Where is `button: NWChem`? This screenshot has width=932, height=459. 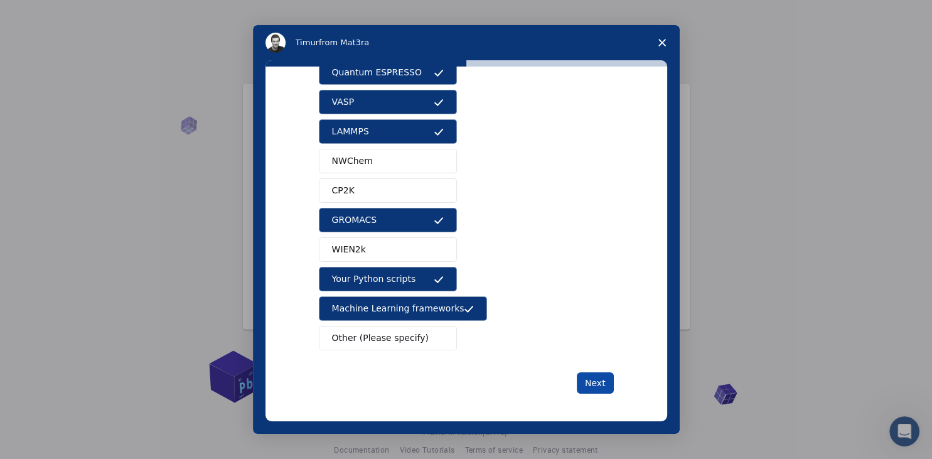 button: NWChem is located at coordinates (388, 161).